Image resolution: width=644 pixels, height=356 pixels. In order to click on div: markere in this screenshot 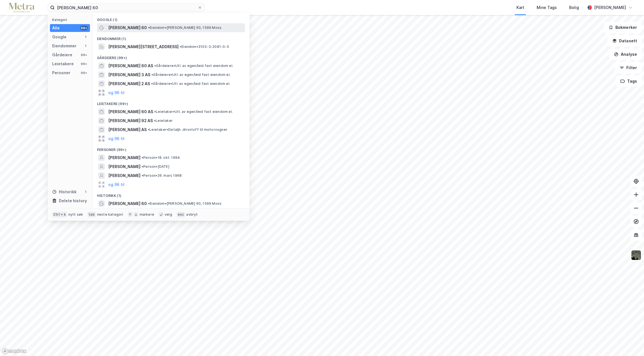, I will do `click(147, 215)`.